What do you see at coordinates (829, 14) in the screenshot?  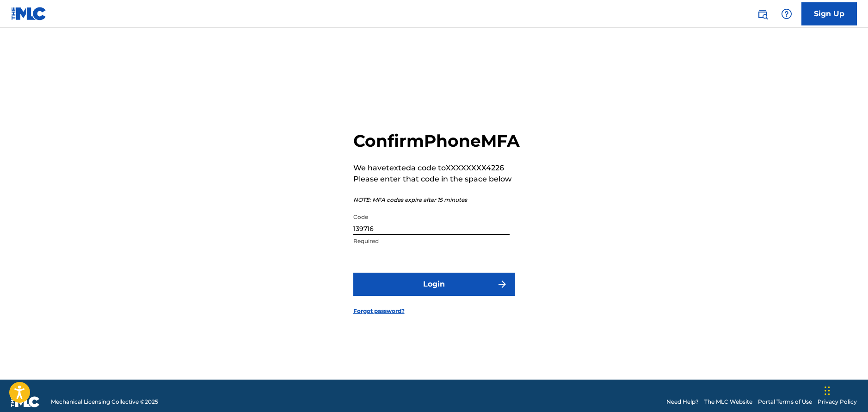 I see `a: Sign Up` at bounding box center [829, 14].